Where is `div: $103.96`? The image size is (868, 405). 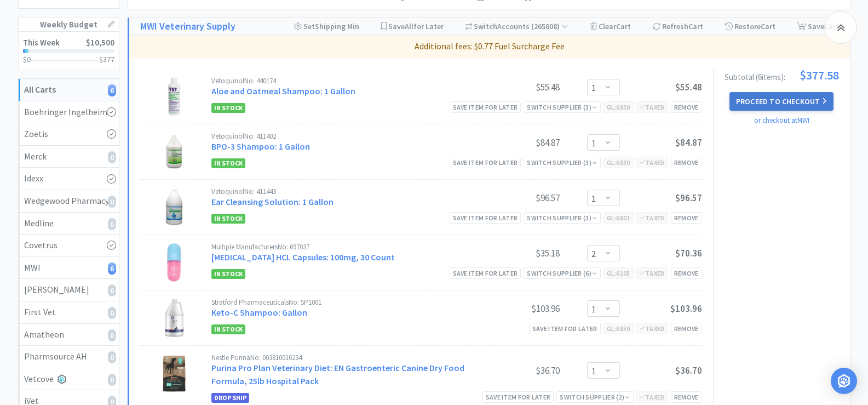 div: $103.96 is located at coordinates (519, 309).